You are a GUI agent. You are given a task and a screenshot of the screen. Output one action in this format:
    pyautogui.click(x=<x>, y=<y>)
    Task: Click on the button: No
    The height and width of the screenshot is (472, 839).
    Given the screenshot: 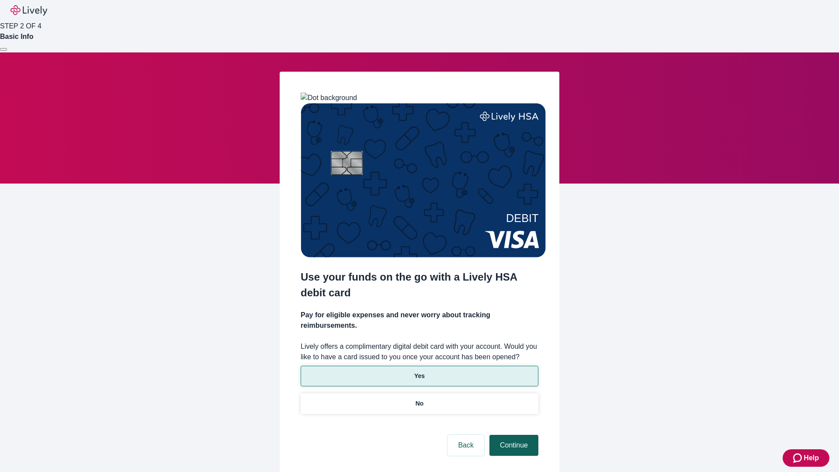 What is the action you would take?
    pyautogui.click(x=420, y=403)
    